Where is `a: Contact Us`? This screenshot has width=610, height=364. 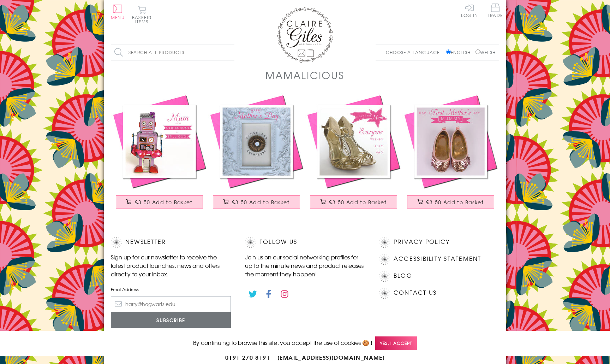 a: Contact Us is located at coordinates (415, 293).